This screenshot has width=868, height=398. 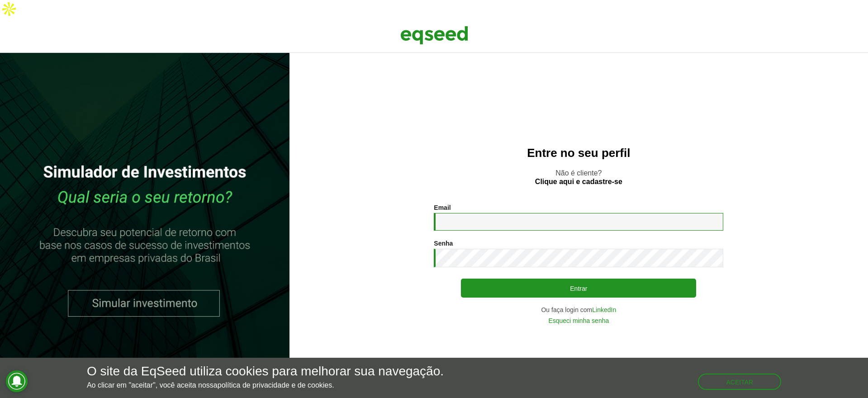 What do you see at coordinates (578, 177) in the screenshot?
I see `p: Não é cliente?` at bounding box center [578, 177].